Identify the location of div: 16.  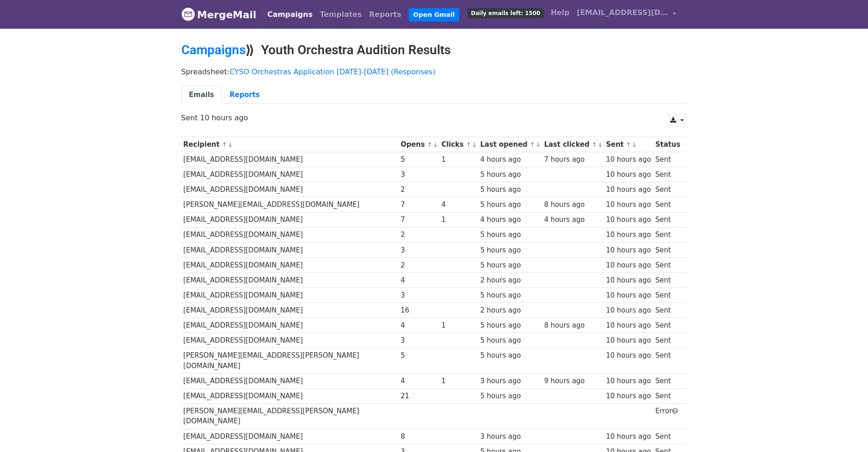
(419, 311).